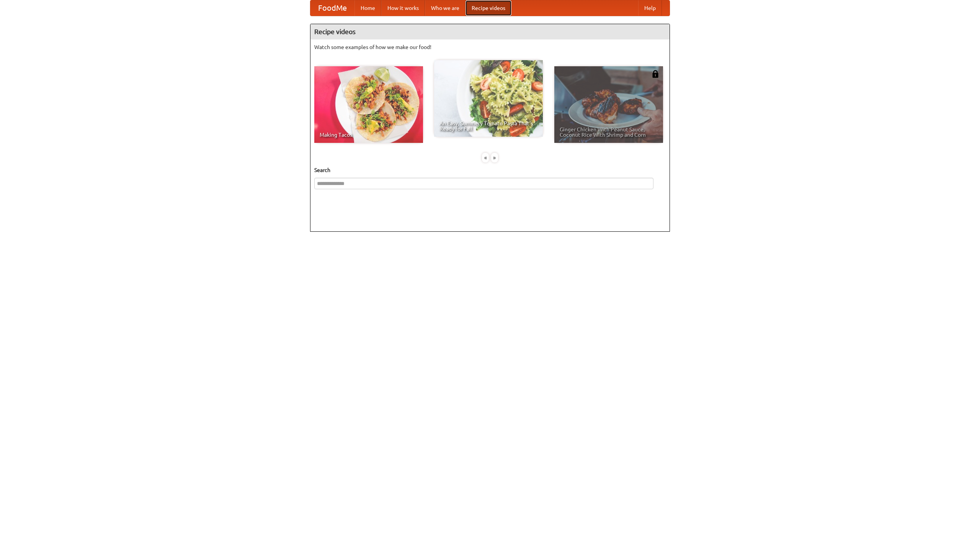 The image size is (980, 542). I want to click on img: 483408.png, so click(655, 74).